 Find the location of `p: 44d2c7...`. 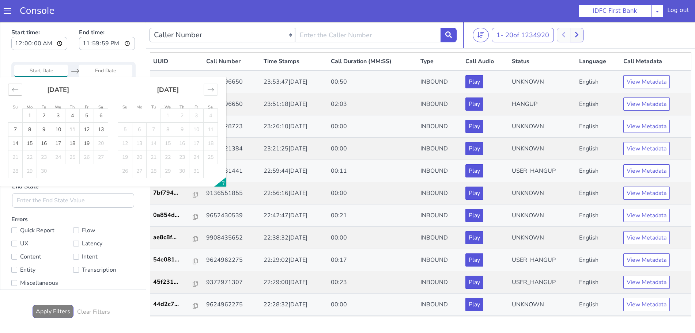

p: 44d2c7... is located at coordinates (173, 282).